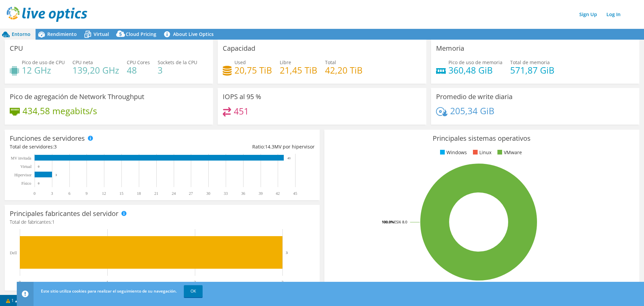  Describe the element at coordinates (86, 193) in the screenshot. I see `text: 9` at that location.